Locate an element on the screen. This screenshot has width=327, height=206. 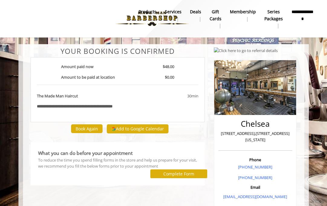
label: Complete Form is located at coordinates (179, 174).